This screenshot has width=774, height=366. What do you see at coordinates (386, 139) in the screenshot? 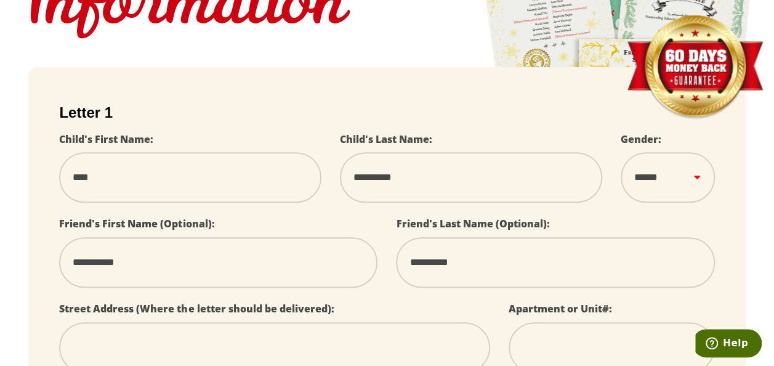
I see `label: Child's Last Name:` at bounding box center [386, 139].